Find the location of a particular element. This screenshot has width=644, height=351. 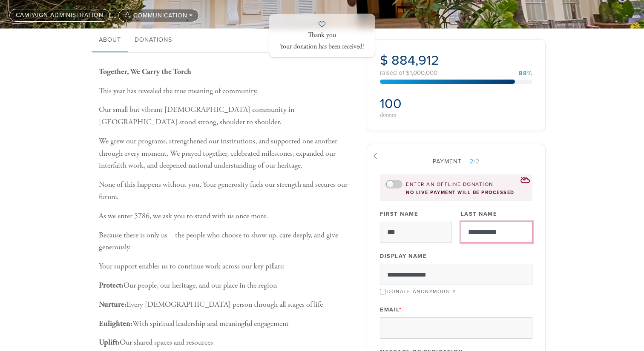

div: no live payment will be processed is located at coordinates (456, 192).